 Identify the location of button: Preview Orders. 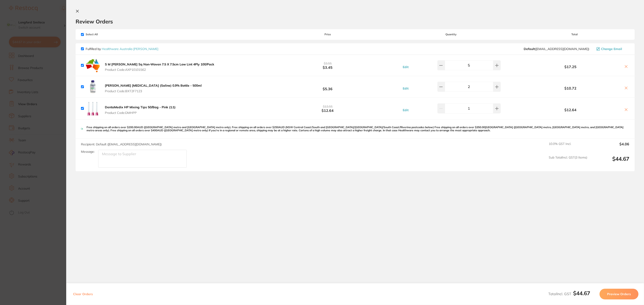
(619, 294).